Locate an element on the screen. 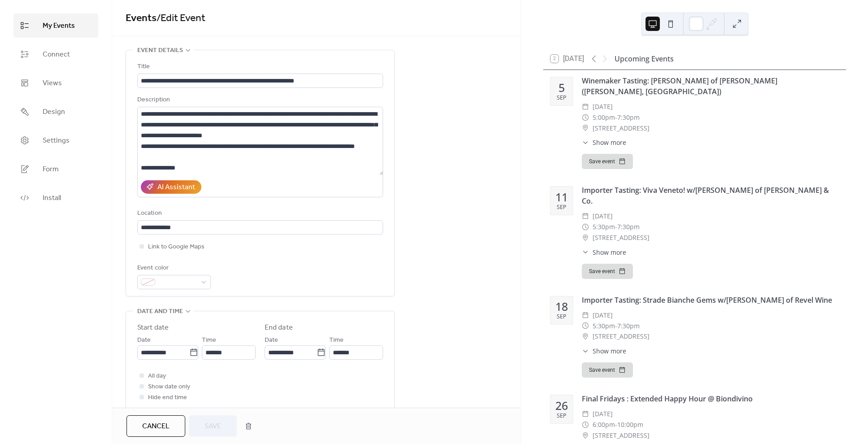 This screenshot has height=444, width=868. div: End date is located at coordinates (279, 328).